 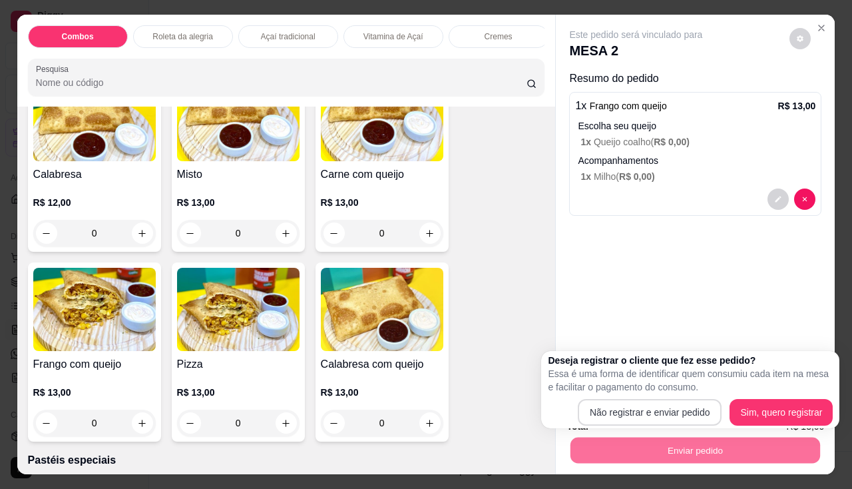 What do you see at coordinates (636, 35) in the screenshot?
I see `p: Este pedido será vinculado para` at bounding box center [636, 35].